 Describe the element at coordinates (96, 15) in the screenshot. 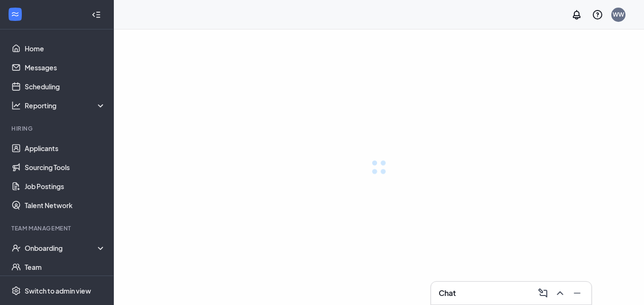

I see `svg: Collapse` at that location.